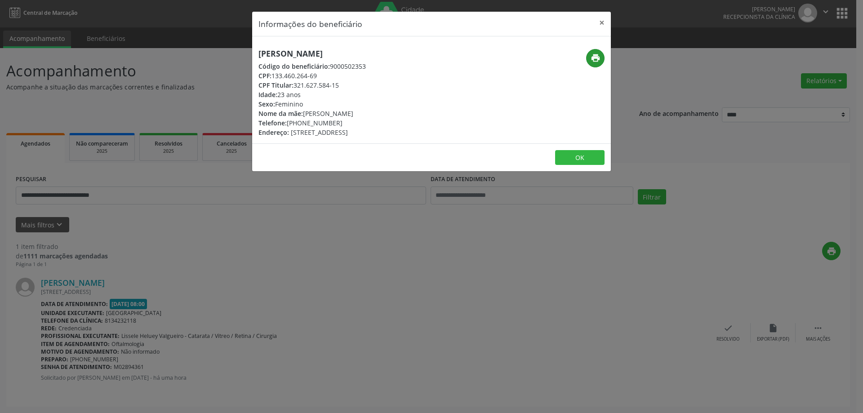 Image resolution: width=863 pixels, height=413 pixels. What do you see at coordinates (276, 85) in the screenshot?
I see `span: CPF Titular:` at bounding box center [276, 85].